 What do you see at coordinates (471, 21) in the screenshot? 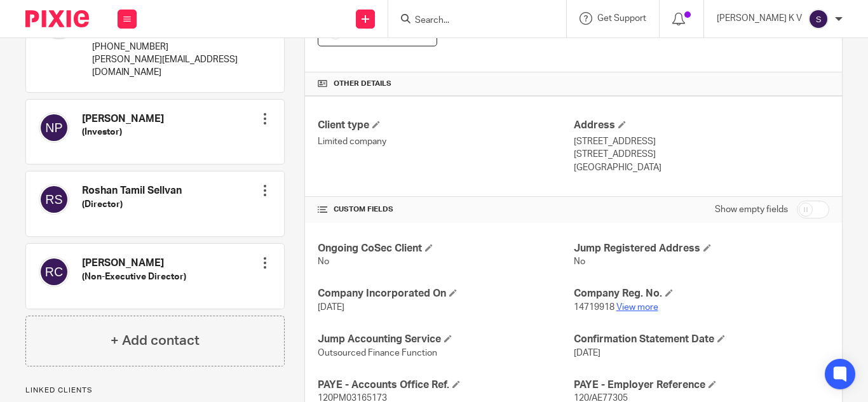
I see `input: Search` at bounding box center [471, 21].